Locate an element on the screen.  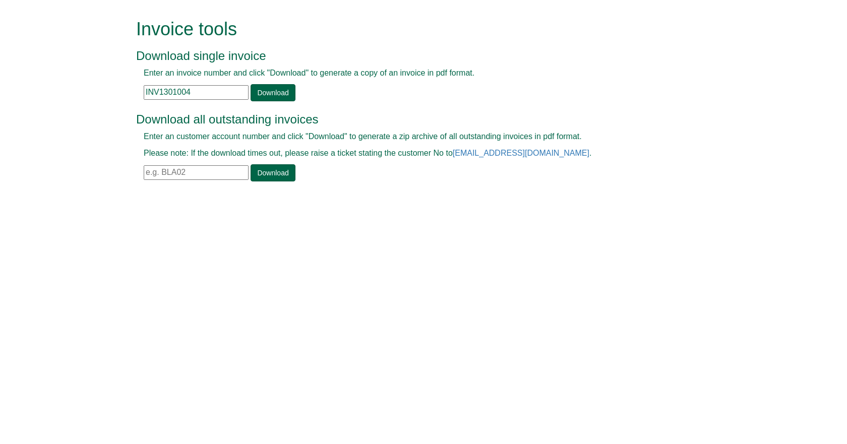
input: e.g. INV1234 is located at coordinates (196, 92).